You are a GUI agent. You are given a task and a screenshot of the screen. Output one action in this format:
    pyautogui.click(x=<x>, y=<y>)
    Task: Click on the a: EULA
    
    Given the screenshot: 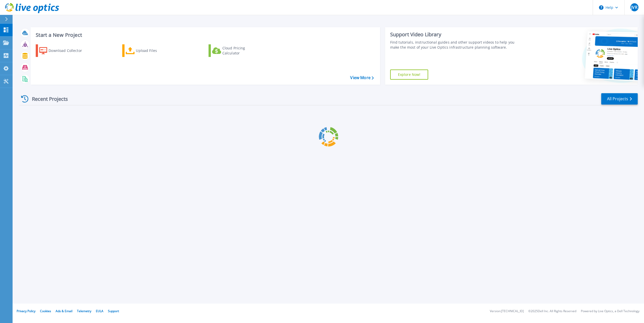 What is the action you would take?
    pyautogui.click(x=100, y=311)
    